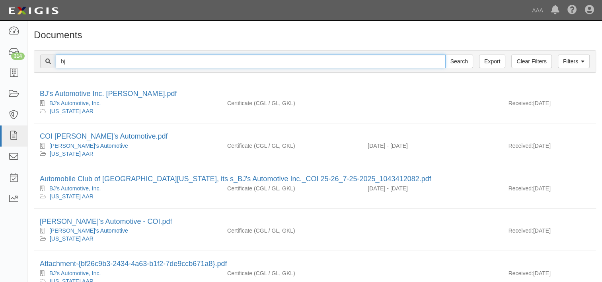  I want to click on div: Attachment-{bf26c9b3-2434-4a63-b1f2-7de9ccb671a8}.pdf, so click(315, 264).